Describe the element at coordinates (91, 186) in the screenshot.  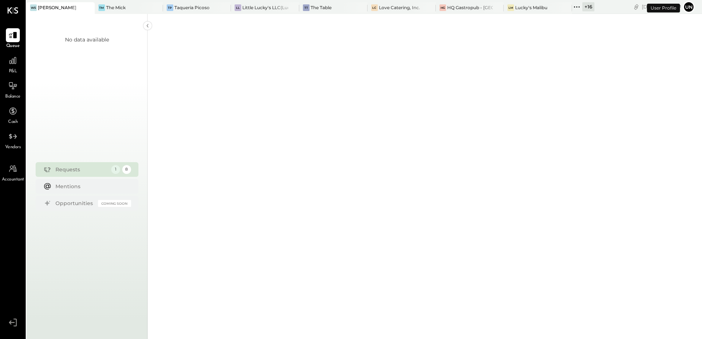
I see `div: Mentions` at that location.